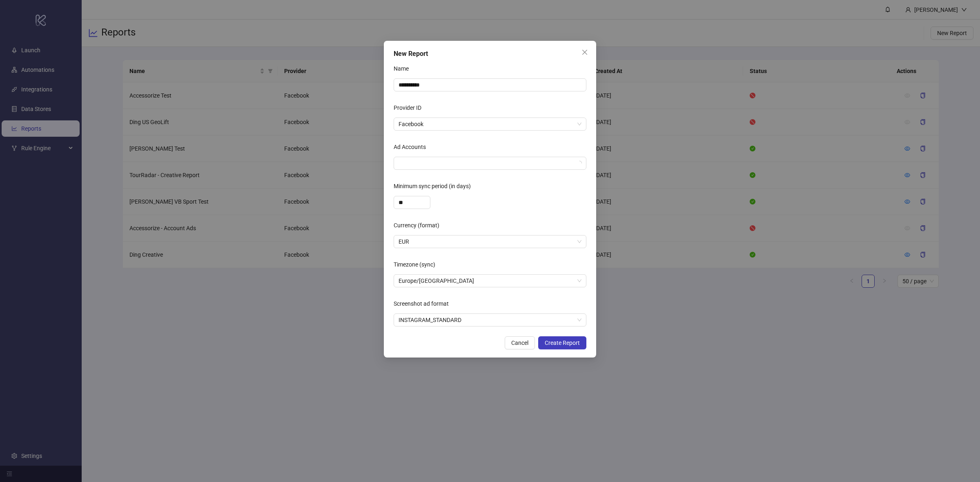  What do you see at coordinates (520, 343) in the screenshot?
I see `button: Cancel` at bounding box center [520, 343].